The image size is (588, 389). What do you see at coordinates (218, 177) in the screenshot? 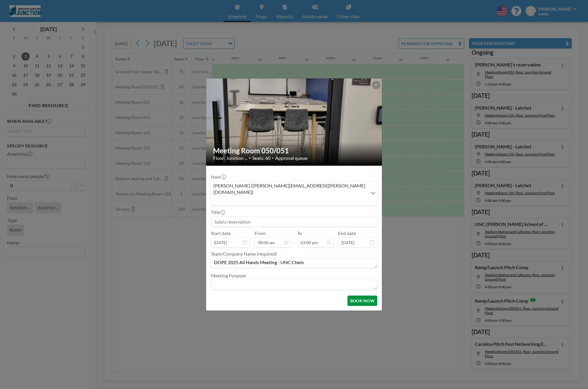
I see `label: Host` at bounding box center [218, 177].